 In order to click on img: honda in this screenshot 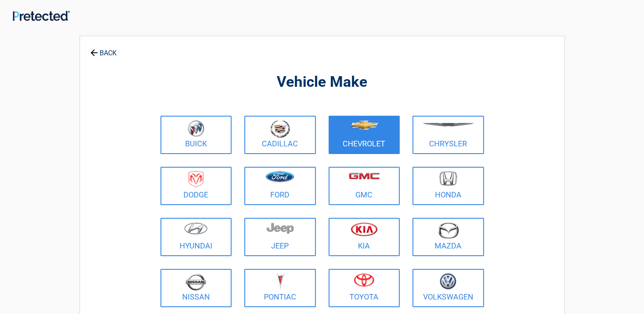, I will do `click(448, 178)`.